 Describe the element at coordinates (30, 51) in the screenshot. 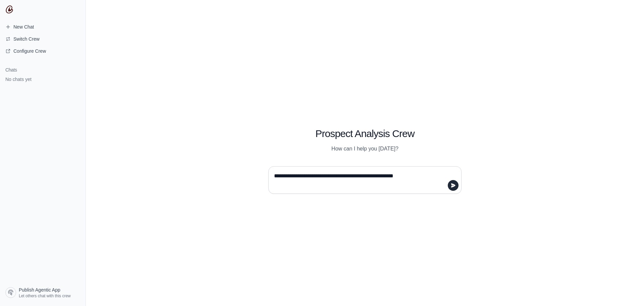

I see `span: Configure Crew` at that location.